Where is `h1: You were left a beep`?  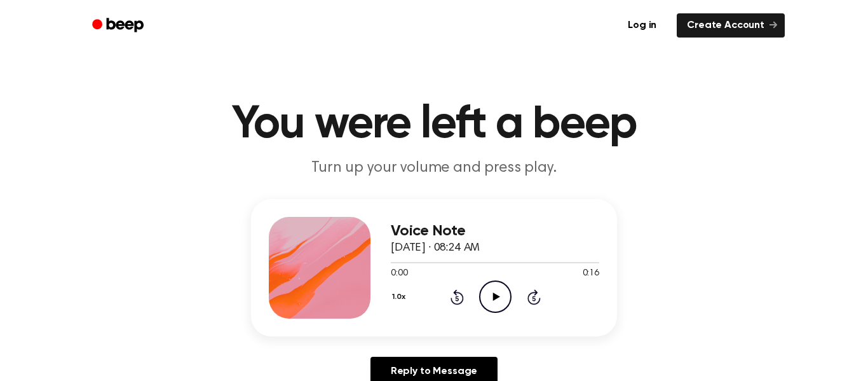
h1: You were left a beep is located at coordinates (434, 125).